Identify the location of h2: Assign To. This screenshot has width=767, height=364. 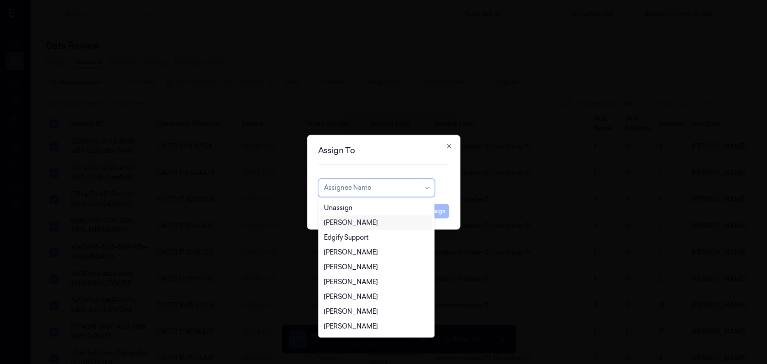
(383, 150).